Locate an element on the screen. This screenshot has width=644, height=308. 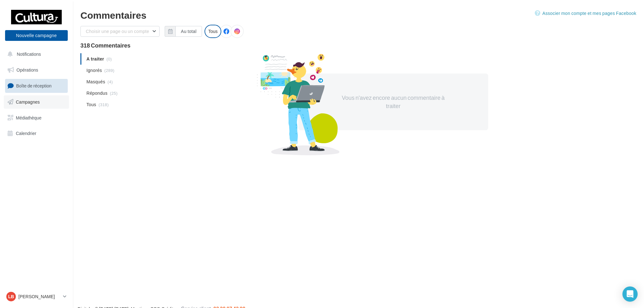
a: Associer mon compte et mes pages Facebook is located at coordinates (585, 14).